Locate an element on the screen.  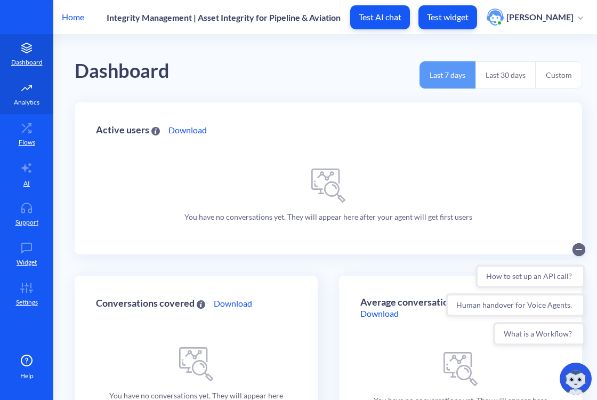
p: Widget is located at coordinates (27, 262).